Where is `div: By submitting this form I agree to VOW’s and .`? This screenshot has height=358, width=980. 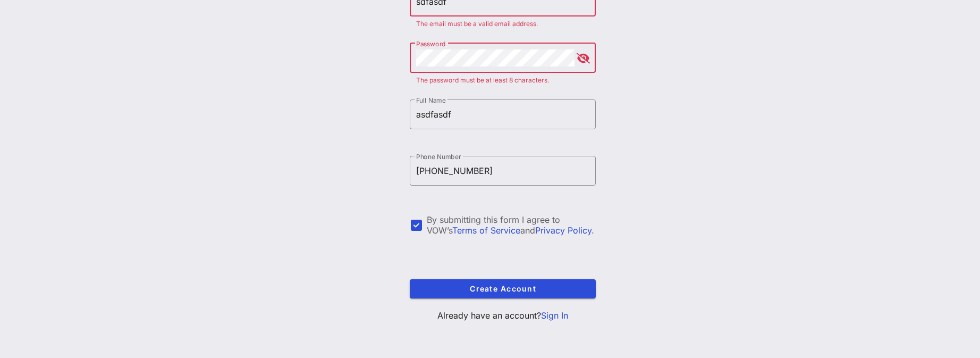 div: By submitting this form I agree to VOW’s and . is located at coordinates (511, 225).